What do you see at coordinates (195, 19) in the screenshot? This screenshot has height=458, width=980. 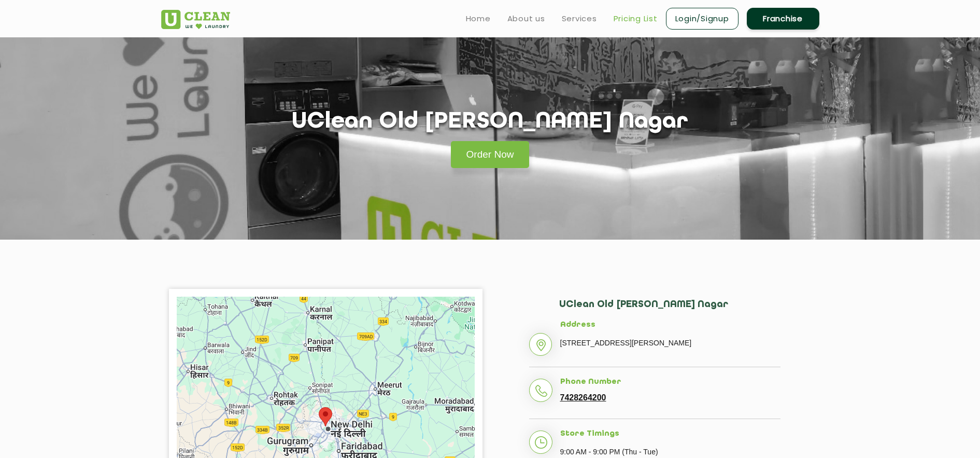 I see `img: UClean Laundry and Dry Cleaning` at bounding box center [195, 19].